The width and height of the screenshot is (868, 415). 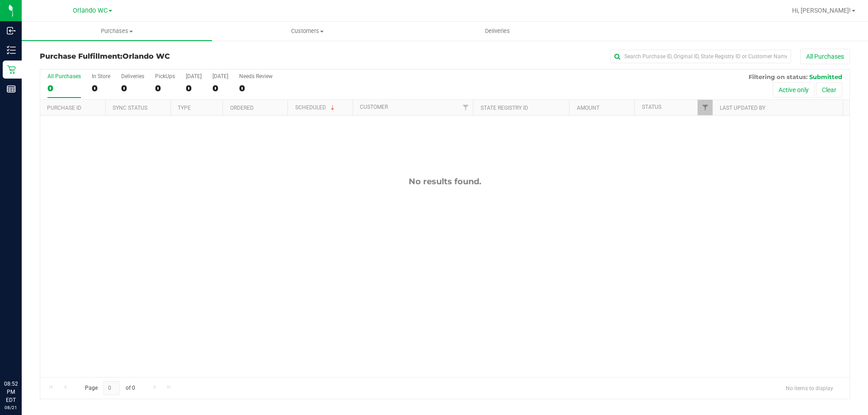 What do you see at coordinates (64, 108) in the screenshot?
I see `a: Purchase ID` at bounding box center [64, 108].